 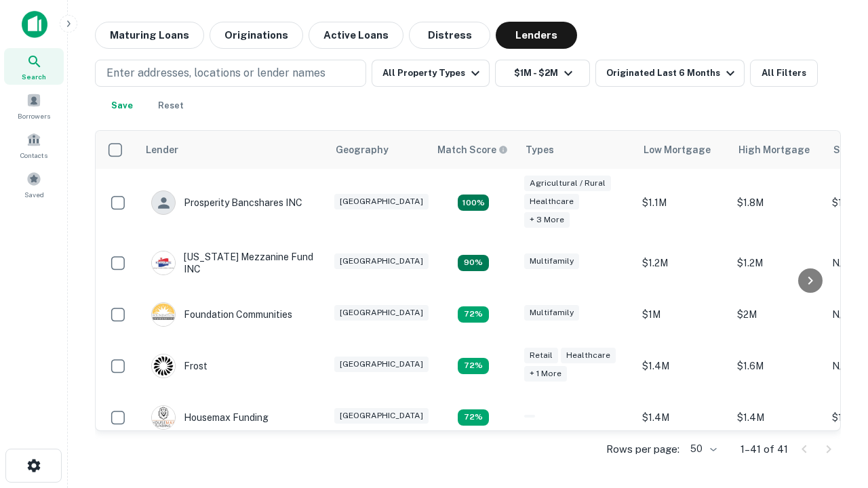 What do you see at coordinates (778, 366) in the screenshot?
I see `td: $1.6M` at bounding box center [778, 366].